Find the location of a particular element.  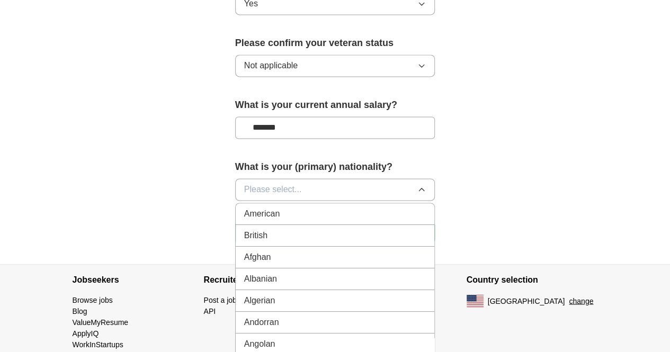

a: ApplyIQ is located at coordinates (86, 333).